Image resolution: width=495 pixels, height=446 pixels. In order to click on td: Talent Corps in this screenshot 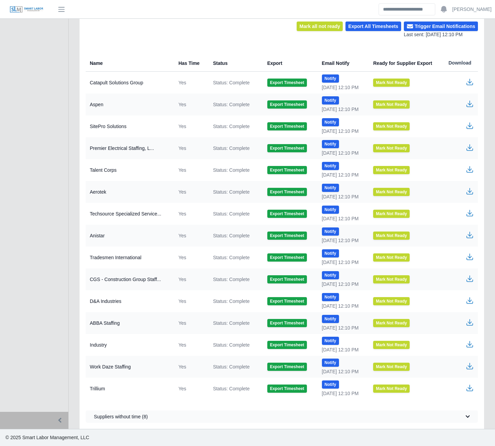, I will do `click(129, 170)`.